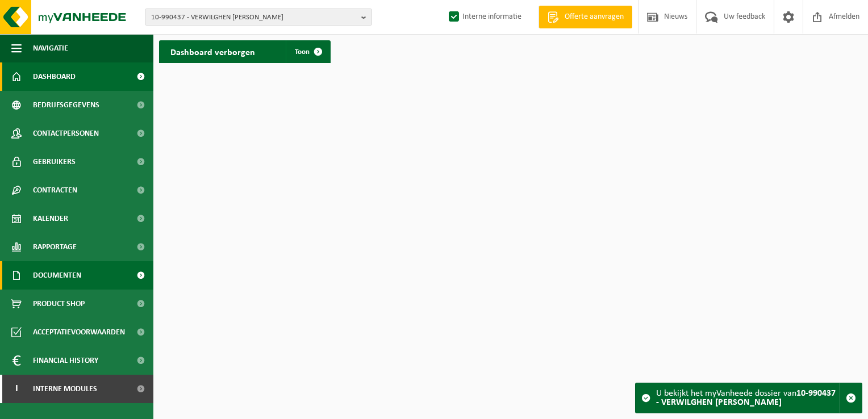  What do you see at coordinates (484, 17) in the screenshot?
I see `label: Interne informatie` at bounding box center [484, 17].